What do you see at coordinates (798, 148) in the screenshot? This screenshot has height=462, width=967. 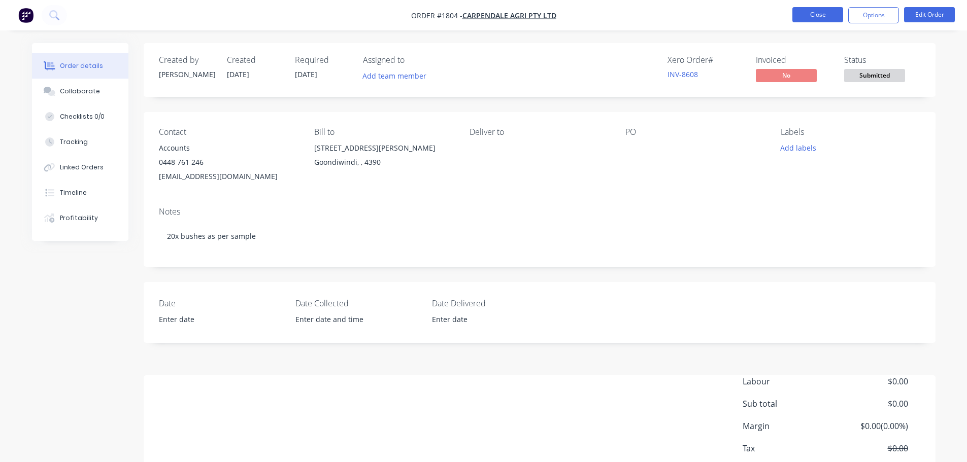 I see `button: Add labels` at bounding box center [798, 148].